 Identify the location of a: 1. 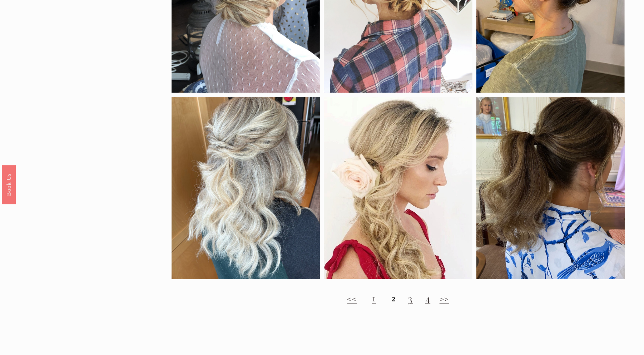
(374, 298).